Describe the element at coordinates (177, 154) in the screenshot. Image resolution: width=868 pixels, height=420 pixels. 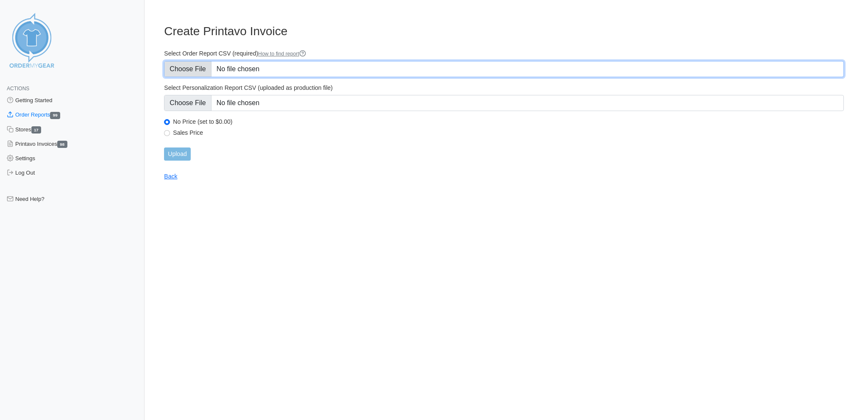
I see `input: Upload` at that location.